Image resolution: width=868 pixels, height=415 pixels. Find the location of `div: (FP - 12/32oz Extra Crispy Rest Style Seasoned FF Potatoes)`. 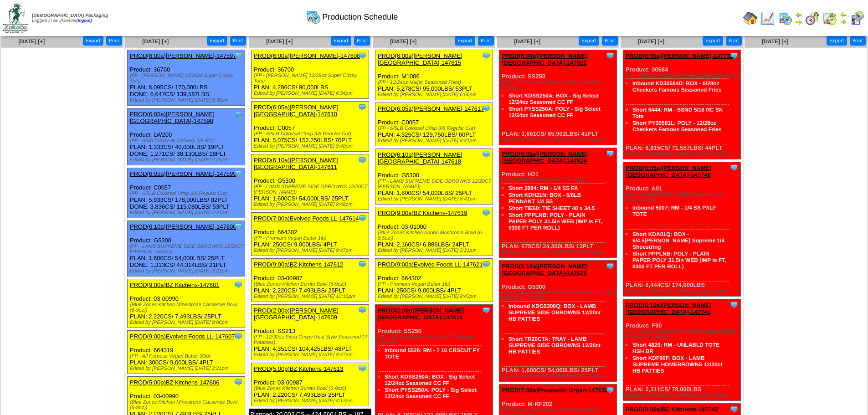

div: (FP - 12/32oz Extra Crispy Rest Style Seasoned FF Potatoes) is located at coordinates (311, 340).